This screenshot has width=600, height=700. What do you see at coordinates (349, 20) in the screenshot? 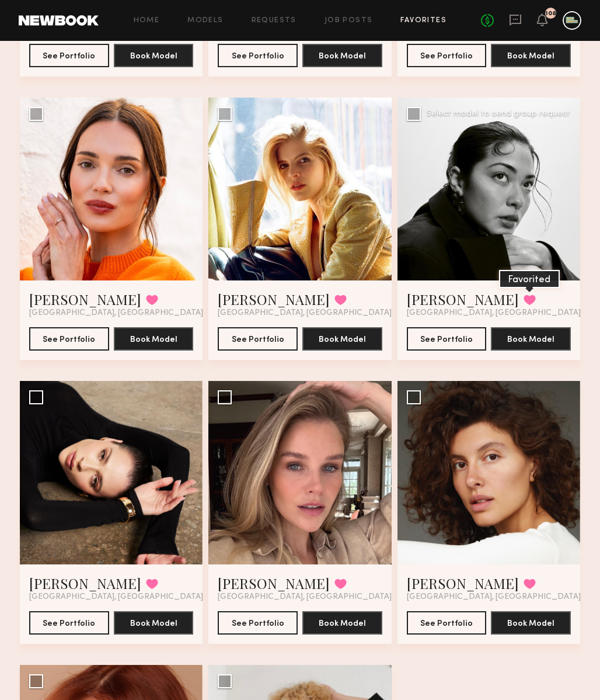
I see `a: Job Posts` at bounding box center [349, 20].